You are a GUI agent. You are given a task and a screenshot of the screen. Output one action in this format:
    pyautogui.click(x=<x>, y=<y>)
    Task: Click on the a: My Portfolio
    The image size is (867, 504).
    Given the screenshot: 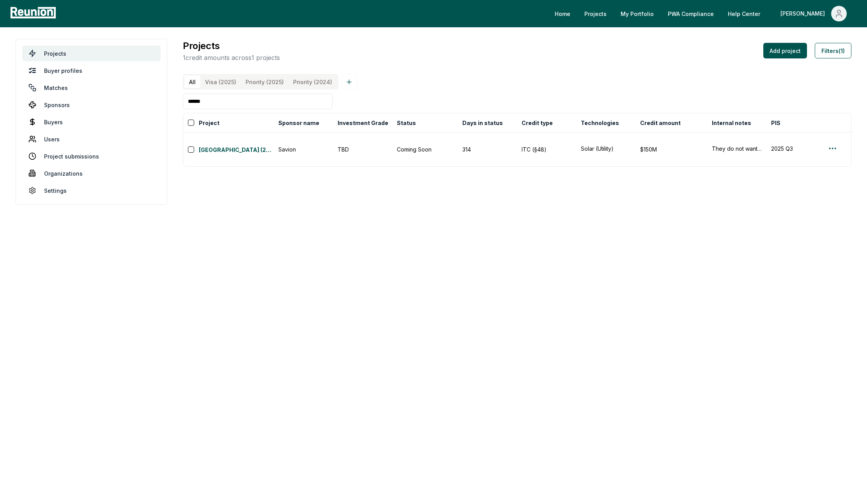 What is the action you would take?
    pyautogui.click(x=637, y=13)
    